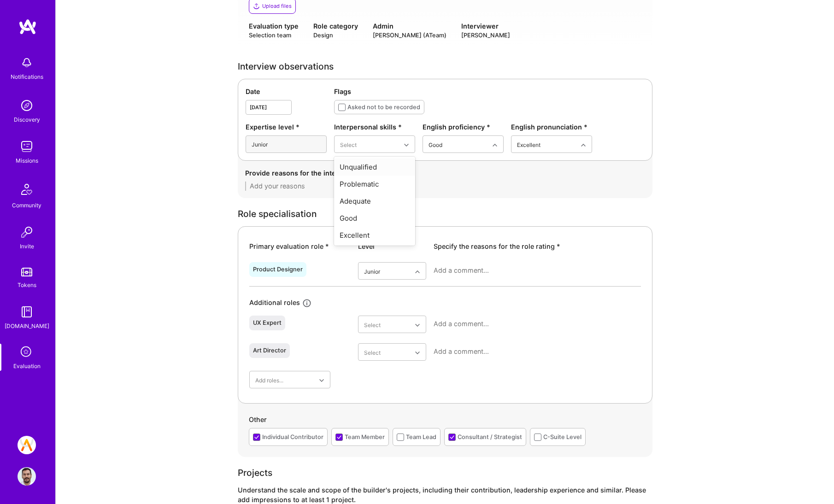 The height and width of the screenshot is (504, 834). Describe the element at coordinates (257, 6) in the screenshot. I see `i: icon Upload2` at that location.